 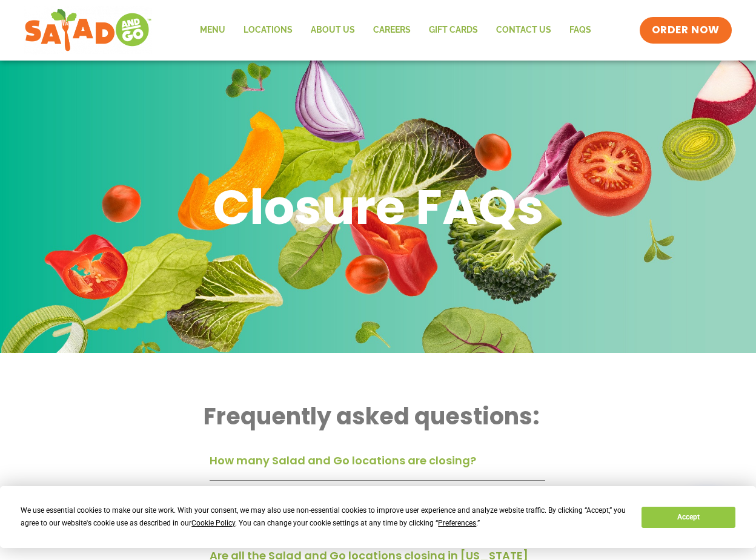 I want to click on span: Preferences, so click(x=456, y=524).